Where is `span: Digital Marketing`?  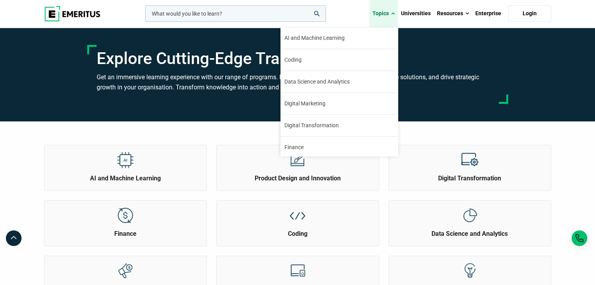 span: Digital Marketing is located at coordinates (305, 104).